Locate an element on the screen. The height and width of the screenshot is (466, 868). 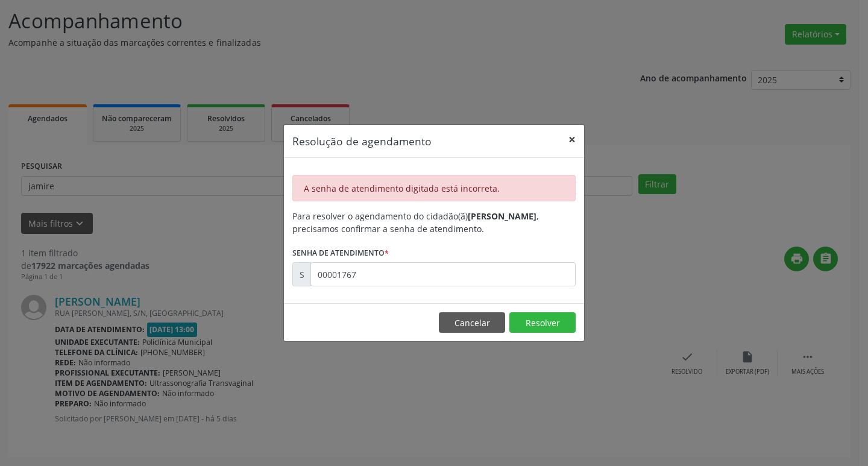
div: A senha de atendimento digitada está incorreta. is located at coordinates (434, 188).